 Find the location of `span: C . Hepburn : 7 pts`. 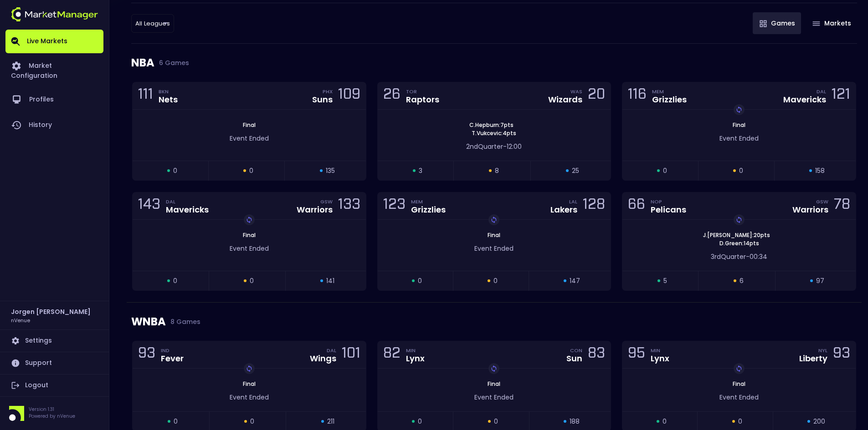

span: C . Hepburn : 7 pts is located at coordinates (491, 125).